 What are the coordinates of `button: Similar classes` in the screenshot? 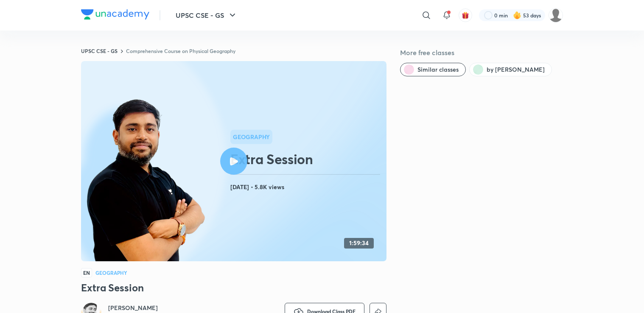 It's located at (433, 70).